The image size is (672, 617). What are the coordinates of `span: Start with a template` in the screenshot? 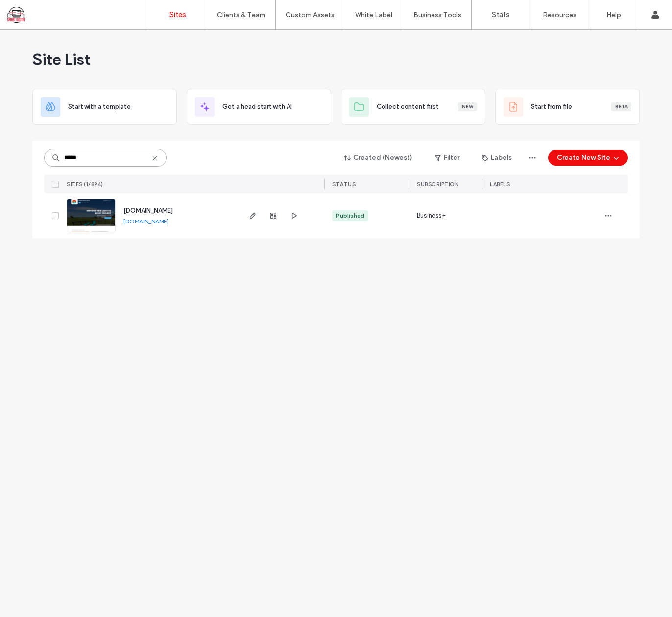 It's located at (100, 107).